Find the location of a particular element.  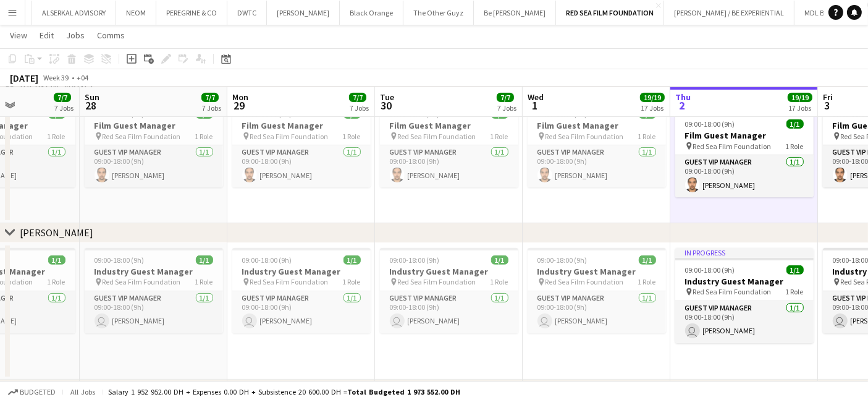

a: Edit is located at coordinates (47, 35).